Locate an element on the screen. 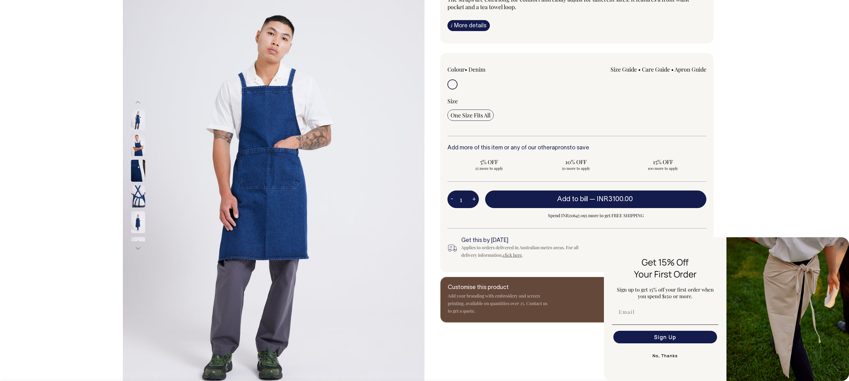 Image resolution: width=849 pixels, height=381 pixels. input: 5% OFF 25 more to apply is located at coordinates (489, 165).